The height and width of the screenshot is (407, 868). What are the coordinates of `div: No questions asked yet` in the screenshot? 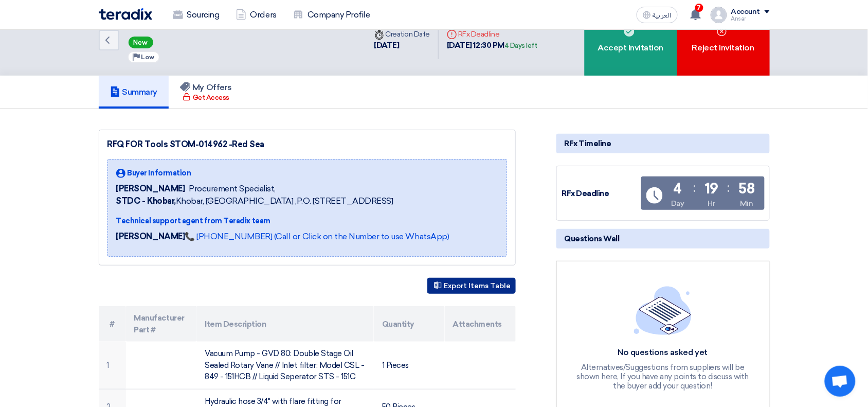 It's located at (662, 352).